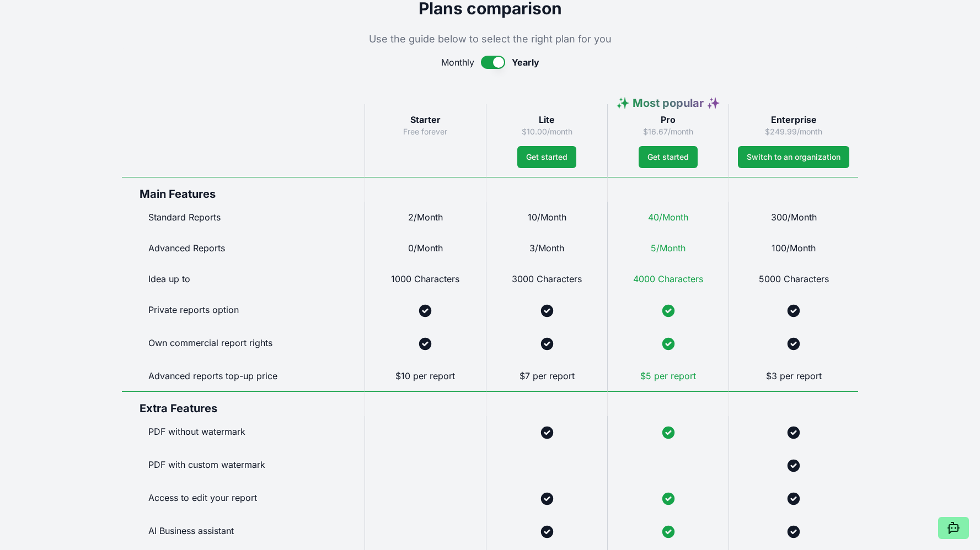  What do you see at coordinates (547, 248) in the screenshot?
I see `span: 3/Month` at bounding box center [547, 248].